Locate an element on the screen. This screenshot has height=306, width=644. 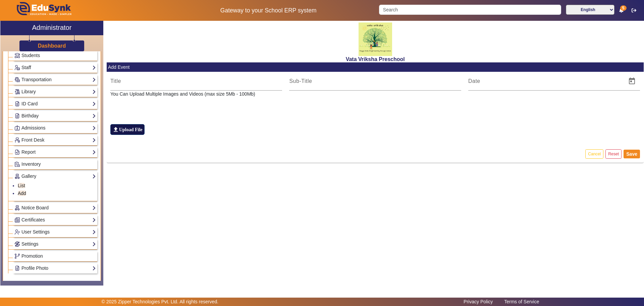
mat-card-header: Add Event is located at coordinates (375, 67).